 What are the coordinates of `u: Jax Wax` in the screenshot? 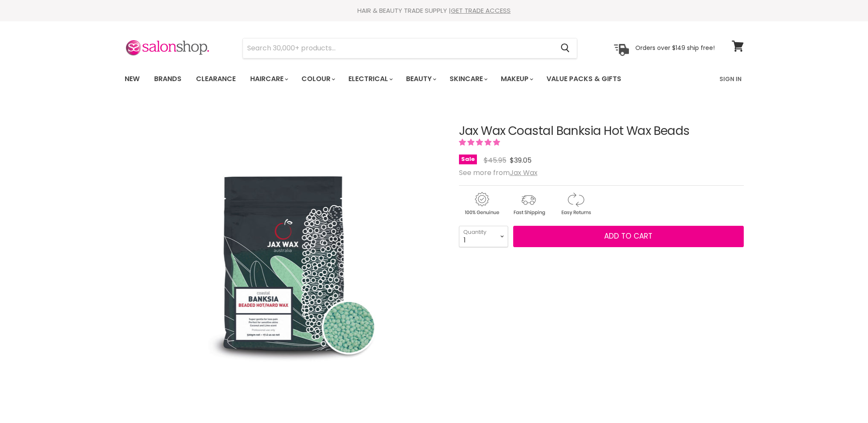 It's located at (523, 173).